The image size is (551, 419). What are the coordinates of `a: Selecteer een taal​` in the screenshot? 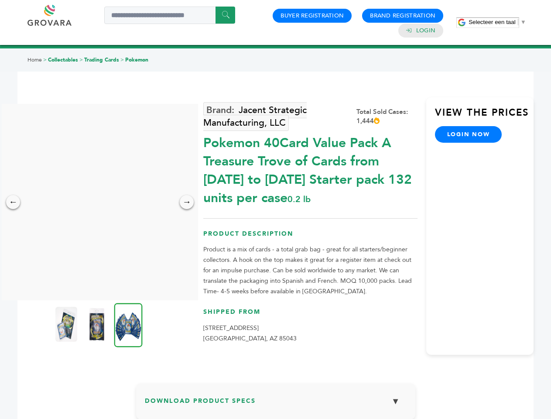 It's located at (498, 22).